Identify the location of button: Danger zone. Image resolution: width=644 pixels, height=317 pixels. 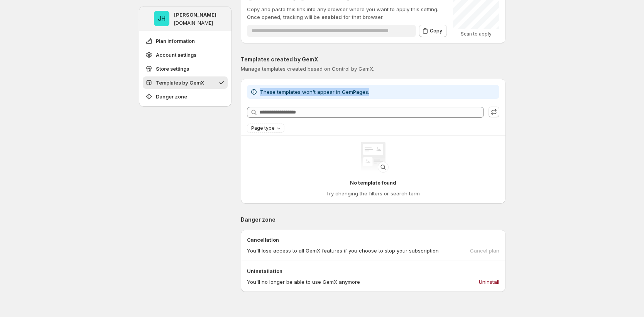
(185, 96).